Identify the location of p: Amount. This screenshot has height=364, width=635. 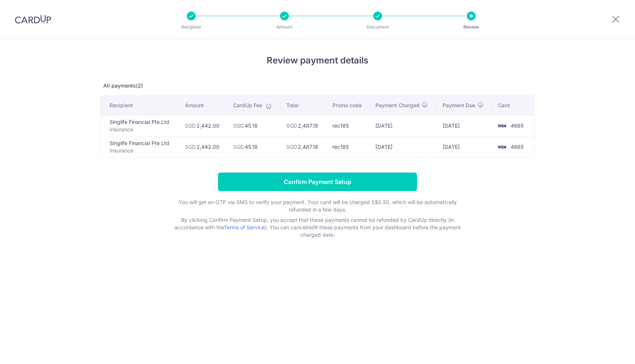
(284, 27).